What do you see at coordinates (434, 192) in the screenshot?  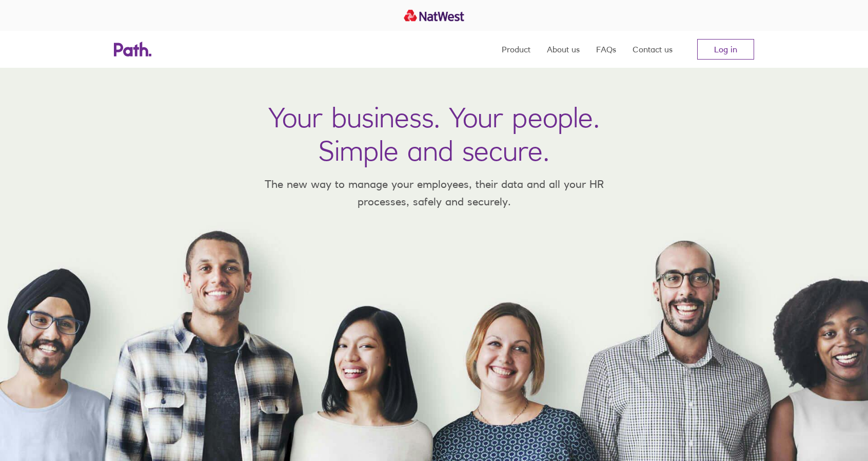 I see `p: The new way to manage your employees, their data and all your HR processes, safely and securely.` at bounding box center [434, 192].